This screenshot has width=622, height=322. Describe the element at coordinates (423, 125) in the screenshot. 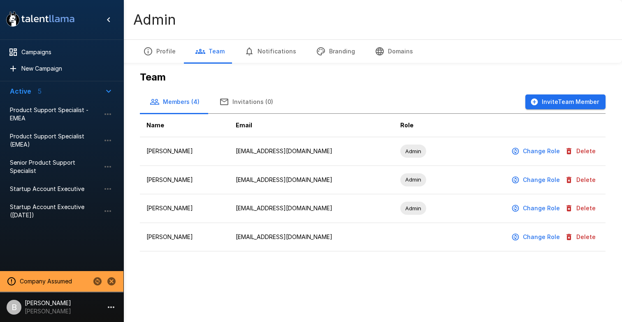

I see `th: Role` at that location.